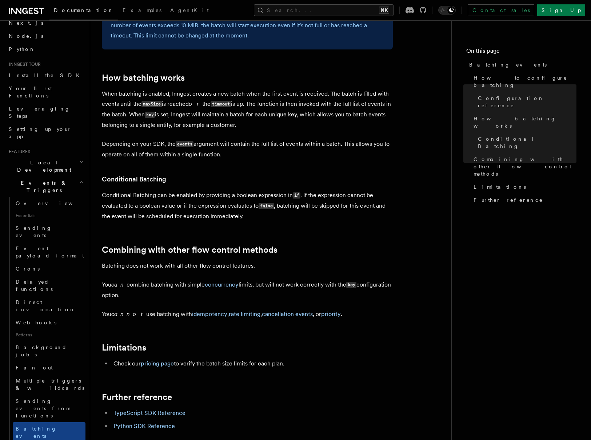  What do you see at coordinates (22, 49) in the screenshot?
I see `span: Python` at bounding box center [22, 49].